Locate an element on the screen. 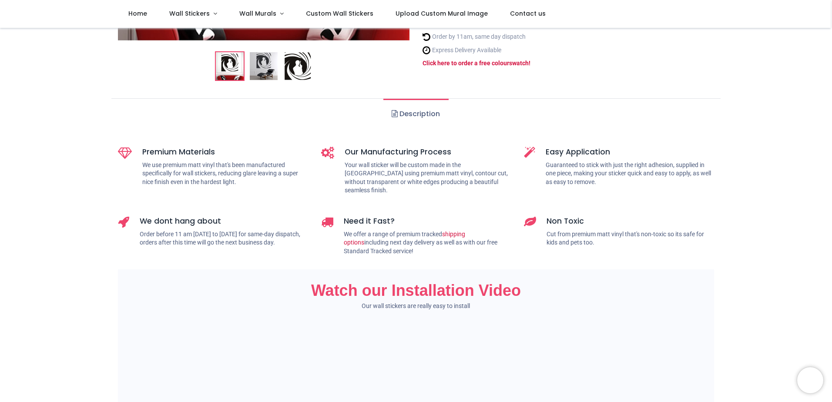 Image resolution: width=832 pixels, height=402 pixels. li: Express Delivery Available is located at coordinates (485, 50).